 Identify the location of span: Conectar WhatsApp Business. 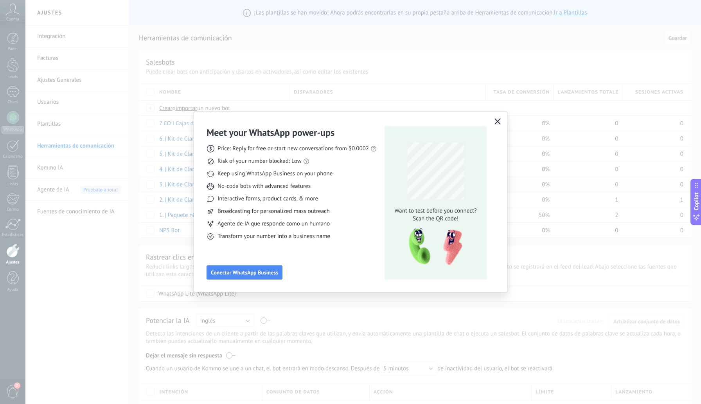
(245, 272).